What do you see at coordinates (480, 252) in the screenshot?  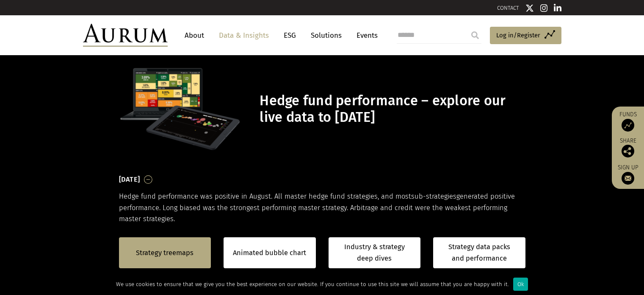 I see `a: Strategy data packs and performance` at bounding box center [480, 252].